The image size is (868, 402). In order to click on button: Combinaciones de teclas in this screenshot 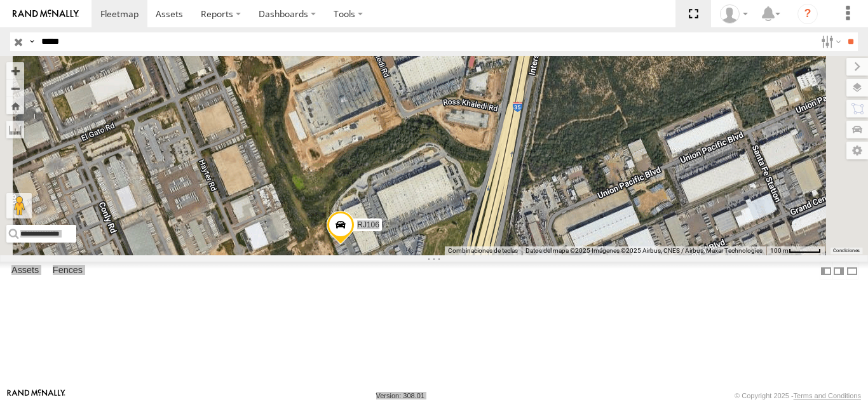, I will do `click(483, 251)`.